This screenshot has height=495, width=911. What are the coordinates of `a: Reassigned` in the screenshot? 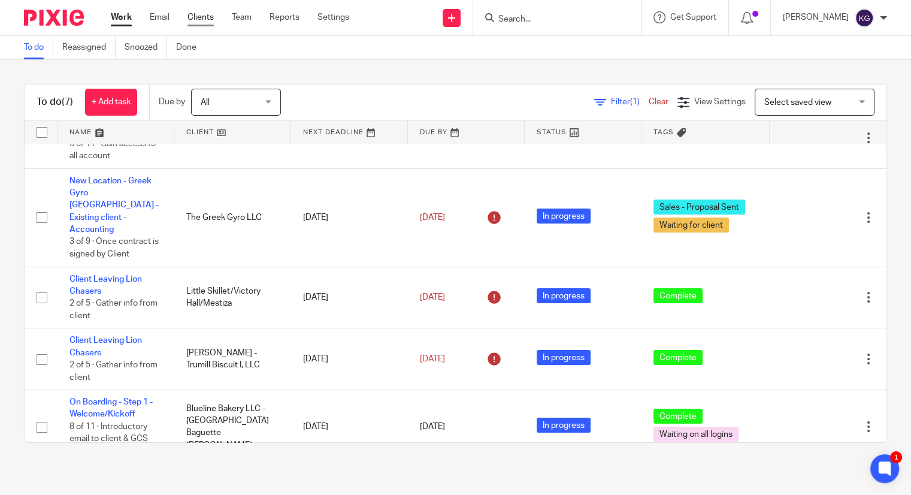 It's located at (89, 47).